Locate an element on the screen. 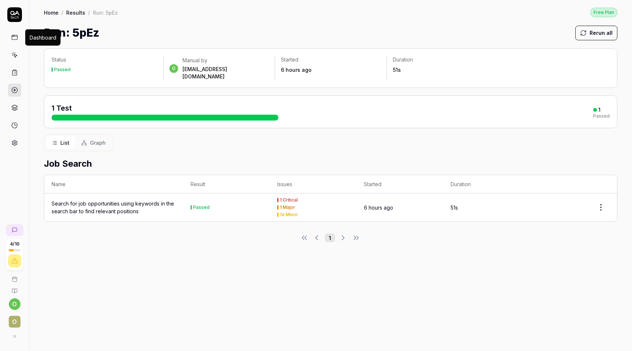 The image size is (632, 351). button: o is located at coordinates (15, 304).